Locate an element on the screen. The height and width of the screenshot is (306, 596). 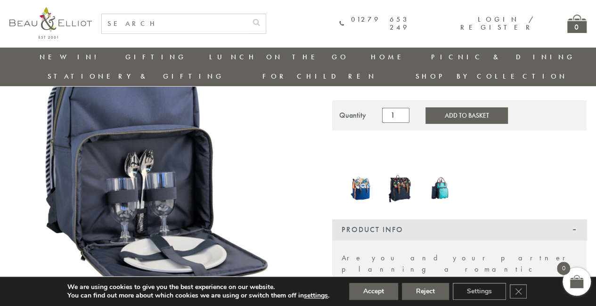
span: 0 is located at coordinates (564, 269).